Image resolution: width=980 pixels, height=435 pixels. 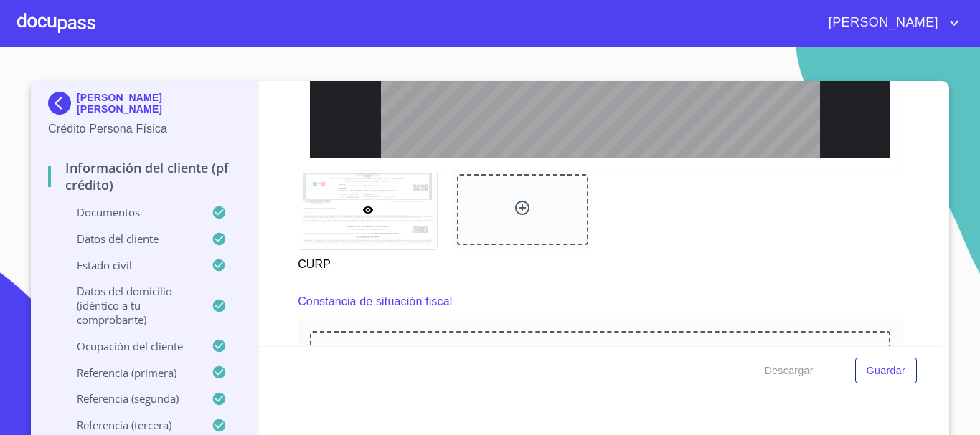 What do you see at coordinates (62, 104) in the screenshot?
I see `img: Docupass spot blue` at bounding box center [62, 104].